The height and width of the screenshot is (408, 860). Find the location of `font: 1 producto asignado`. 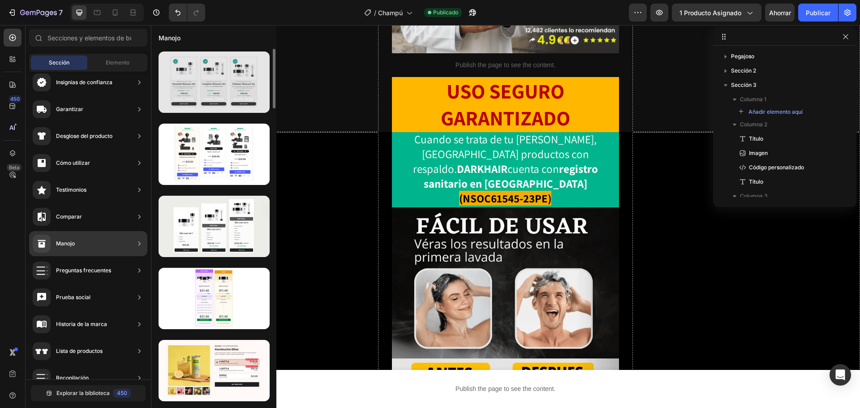

font: 1 producto asignado is located at coordinates (710, 13).